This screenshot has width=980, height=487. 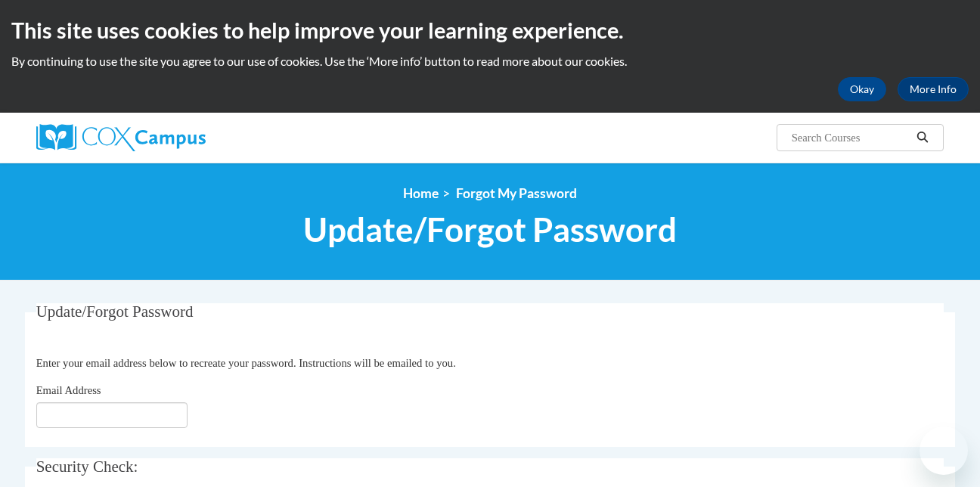 What do you see at coordinates (851, 138) in the screenshot?
I see `input: Search Courses` at bounding box center [851, 138].